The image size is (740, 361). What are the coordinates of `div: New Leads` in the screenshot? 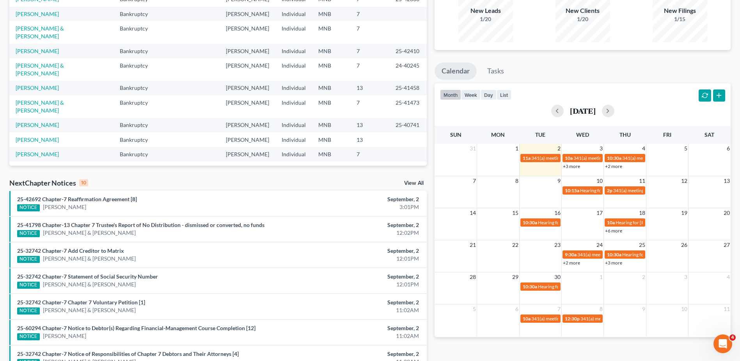 It's located at (486, 11).